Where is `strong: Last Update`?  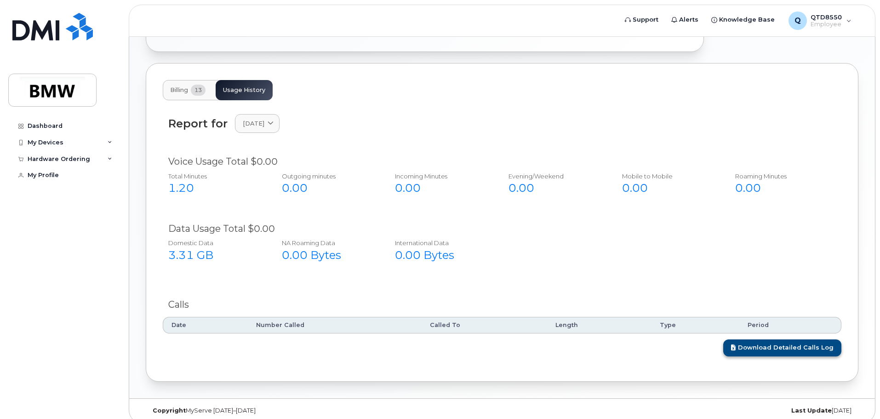
strong: Last Update is located at coordinates (812, 410).